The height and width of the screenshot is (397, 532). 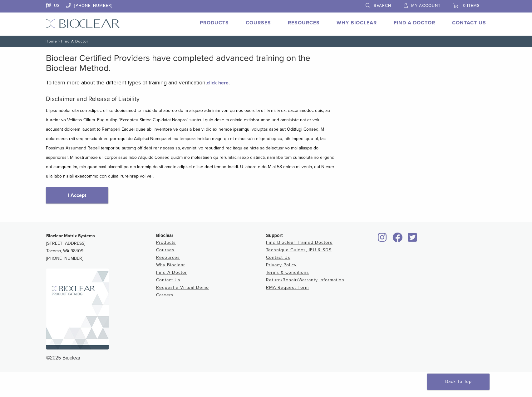 What do you see at coordinates (275, 236) in the screenshot?
I see `span: Support` at bounding box center [275, 236].